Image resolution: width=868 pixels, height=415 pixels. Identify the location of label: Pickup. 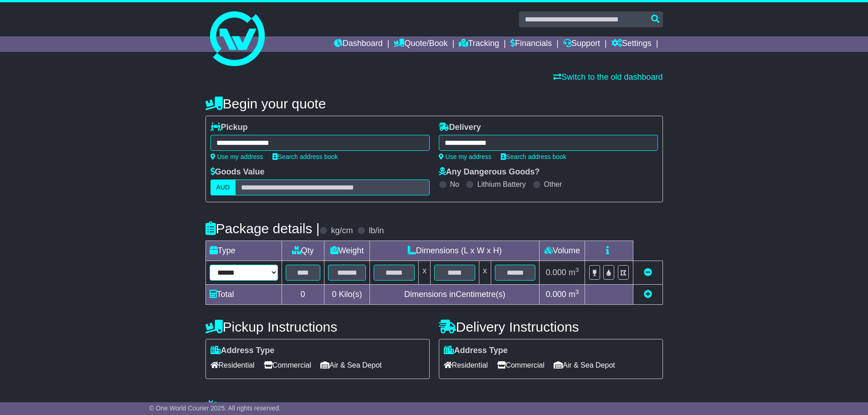
(229, 128).